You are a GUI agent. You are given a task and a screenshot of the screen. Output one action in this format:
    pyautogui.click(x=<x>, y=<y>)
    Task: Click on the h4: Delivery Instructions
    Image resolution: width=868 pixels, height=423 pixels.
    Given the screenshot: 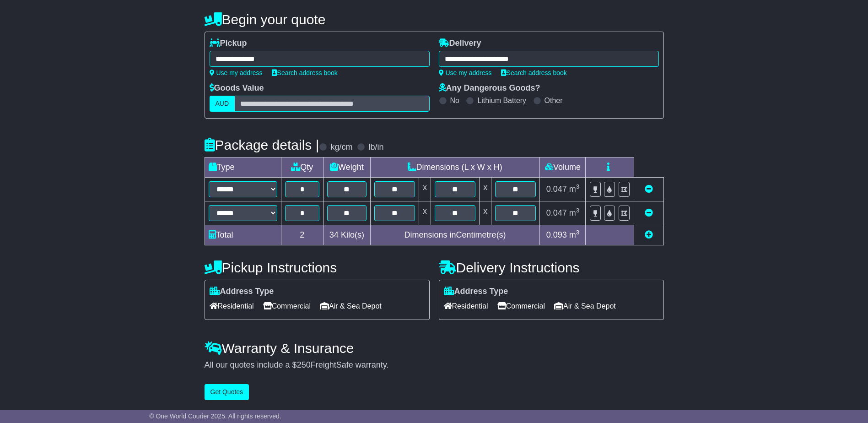 What is the action you would take?
    pyautogui.click(x=551, y=267)
    